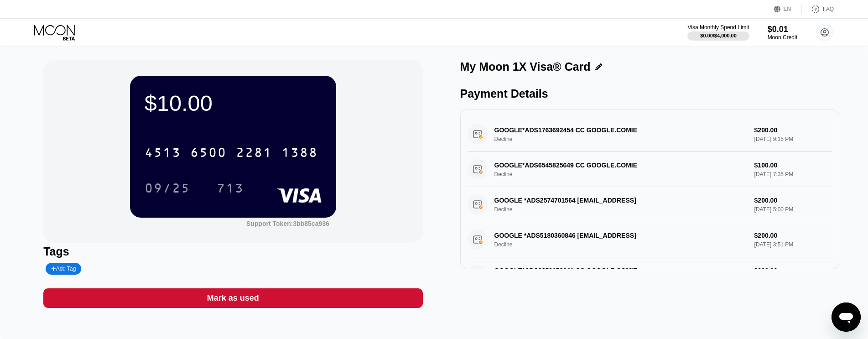 This screenshot has width=868, height=339. What do you see at coordinates (254, 154) in the screenshot?
I see `div: 2281` at bounding box center [254, 154].